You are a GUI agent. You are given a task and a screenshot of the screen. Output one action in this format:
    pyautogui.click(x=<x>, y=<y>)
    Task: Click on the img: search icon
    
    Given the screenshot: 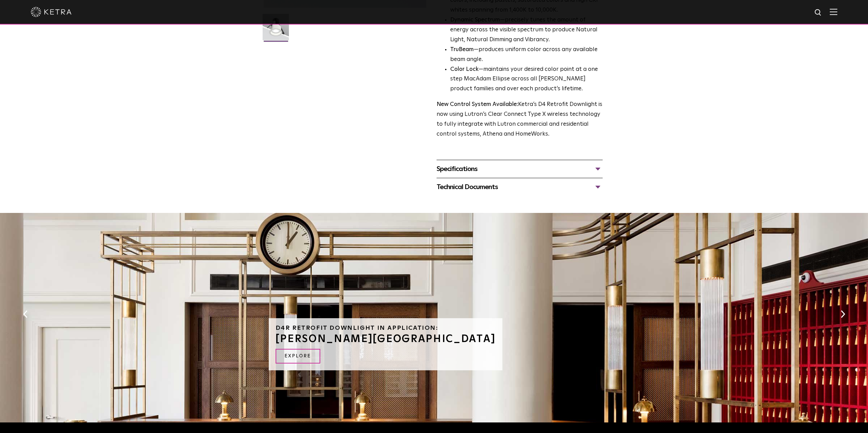 What is the action you would take?
    pyautogui.click(x=818, y=13)
    